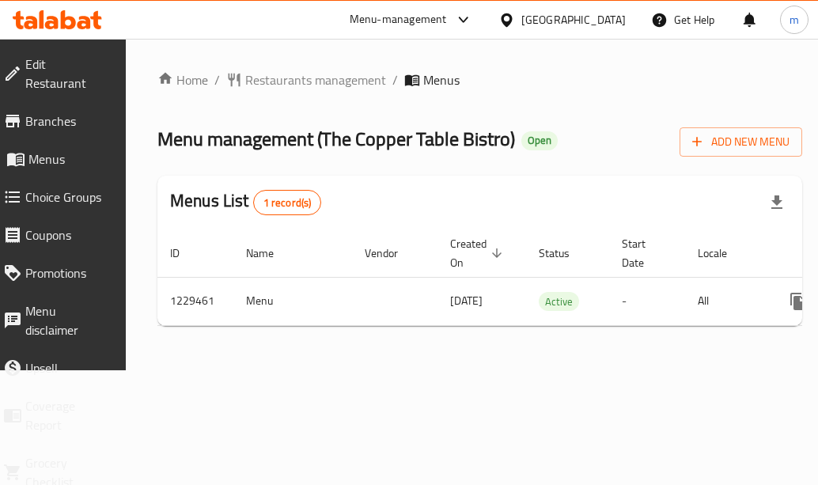  What do you see at coordinates (66, 235) in the screenshot?
I see `span: Coupons` at bounding box center [66, 235].